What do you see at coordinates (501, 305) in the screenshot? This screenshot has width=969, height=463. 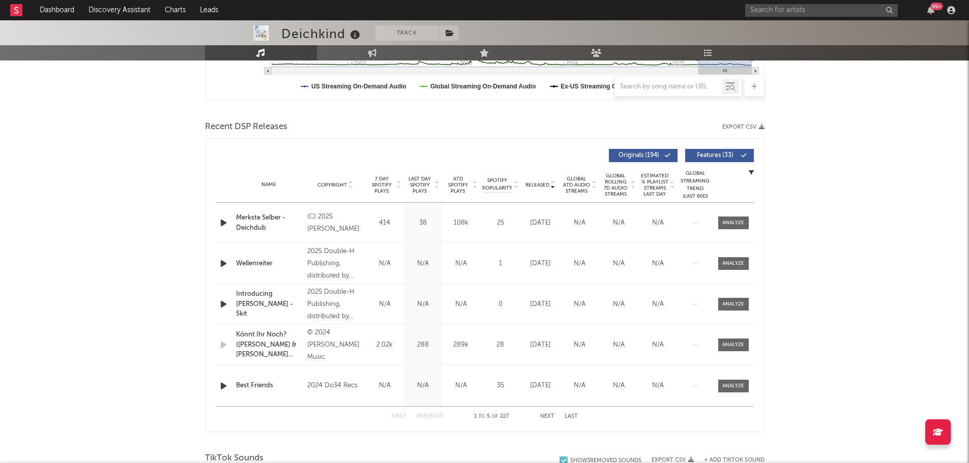 I see `div: 0` at bounding box center [501, 305].